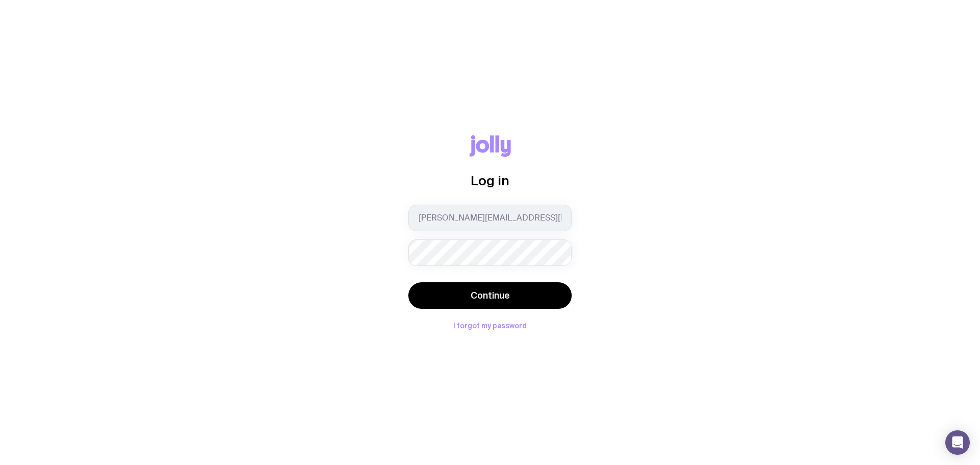 This screenshot has width=980, height=465. I want to click on div: Open Intercom Messenger, so click(958, 442).